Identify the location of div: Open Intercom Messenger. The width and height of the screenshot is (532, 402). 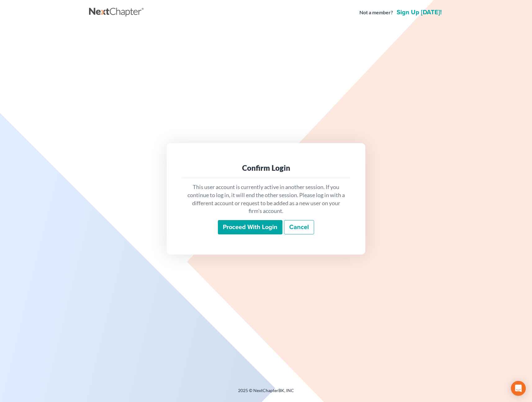
(518, 388).